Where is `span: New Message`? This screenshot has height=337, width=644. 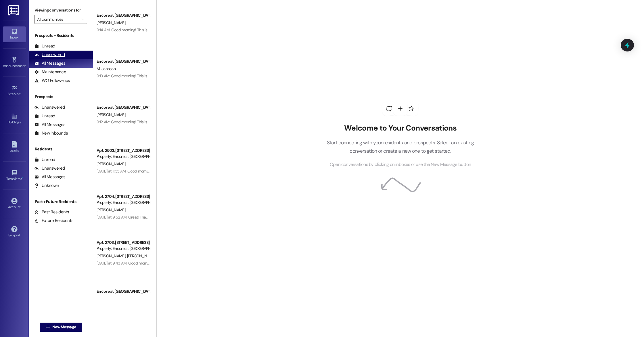
span: New Message is located at coordinates (64, 327).